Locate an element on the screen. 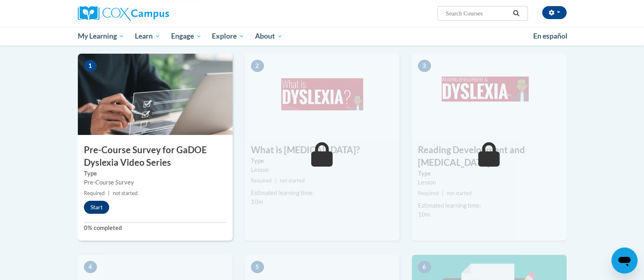 The height and width of the screenshot is (280, 644). span: 3 is located at coordinates (425, 66).